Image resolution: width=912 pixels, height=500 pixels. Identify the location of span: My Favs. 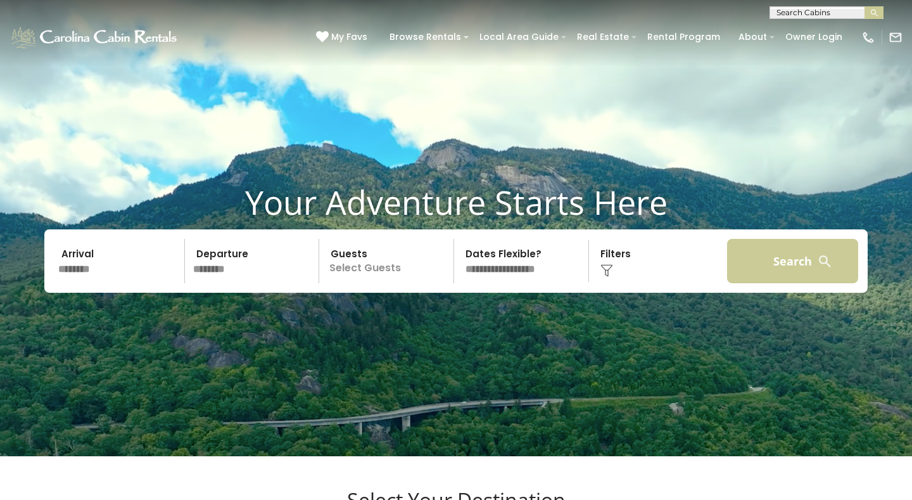
(349, 37).